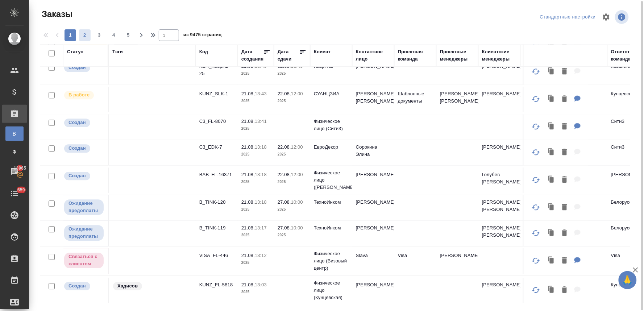 The height and width of the screenshot is (311, 644). What do you see at coordinates (84, 233) in the screenshot?
I see `p: Ожидание предоплаты` at bounding box center [84, 233].